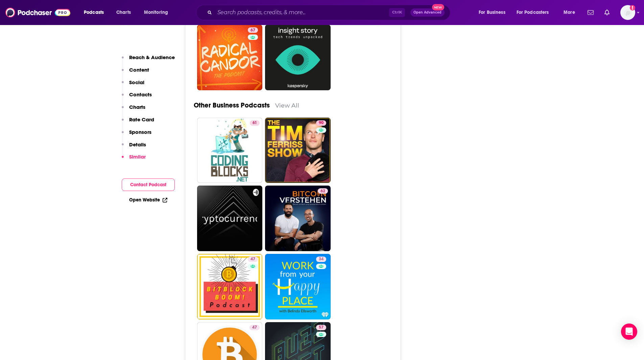 This screenshot has width=644, height=360. I want to click on button: Charts, so click(133, 110).